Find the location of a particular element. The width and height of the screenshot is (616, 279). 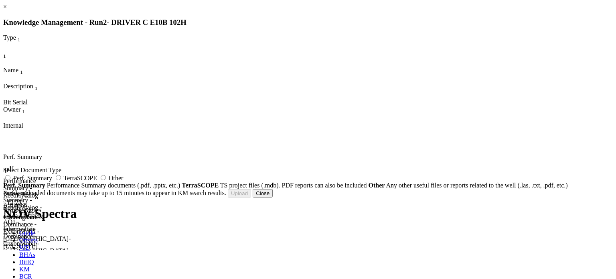

span: Bit Serial is located at coordinates (15, 102).